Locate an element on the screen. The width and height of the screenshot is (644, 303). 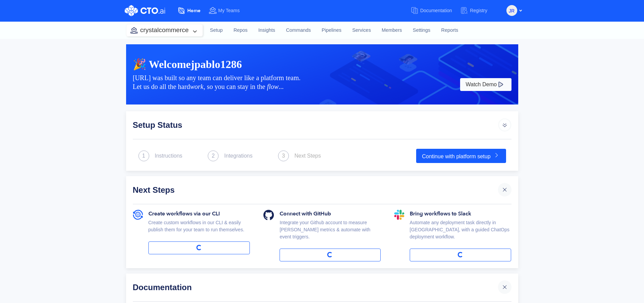
span: Home is located at coordinates (193, 10).